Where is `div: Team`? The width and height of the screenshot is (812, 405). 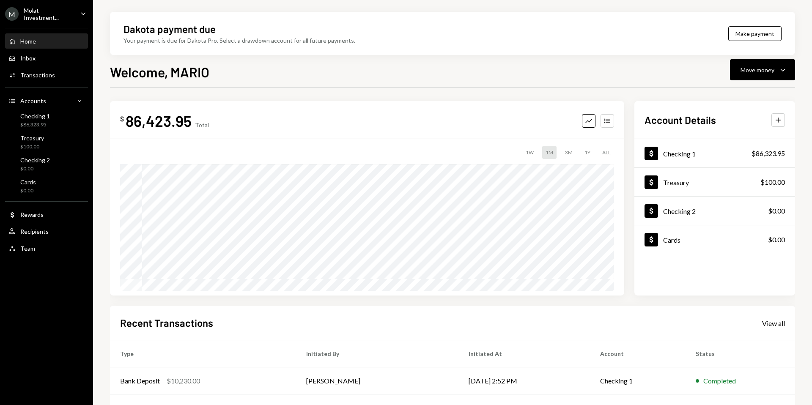
div: Team is located at coordinates (28, 248).